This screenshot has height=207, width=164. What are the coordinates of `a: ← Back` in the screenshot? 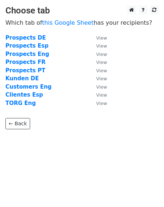 It's located at (18, 123).